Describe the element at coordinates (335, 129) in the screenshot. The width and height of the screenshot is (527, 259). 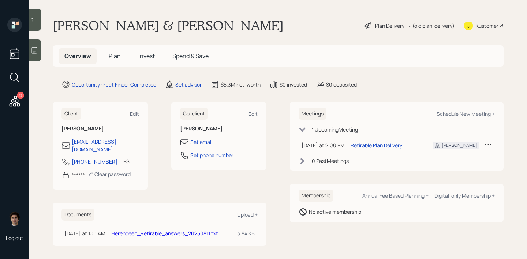
I see `div: 1 Upcoming Meeting` at that location.